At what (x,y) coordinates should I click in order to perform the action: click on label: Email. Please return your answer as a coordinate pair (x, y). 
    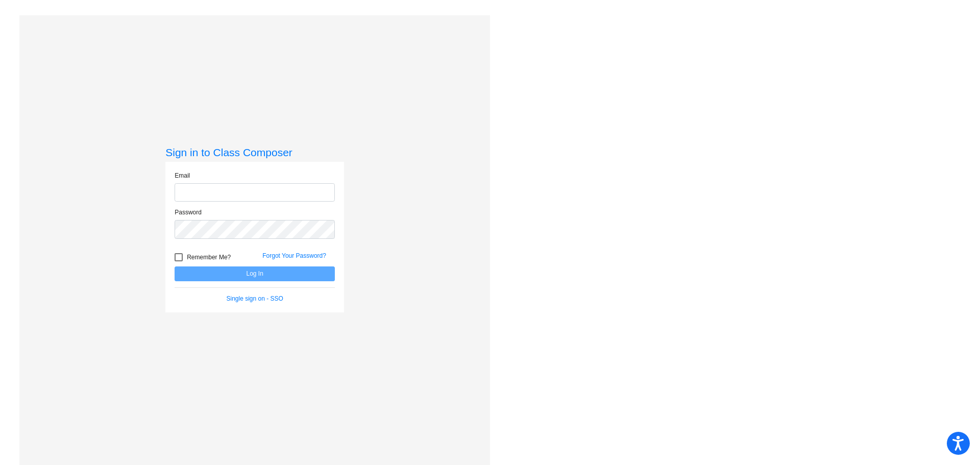
    Looking at the image, I should click on (182, 176).